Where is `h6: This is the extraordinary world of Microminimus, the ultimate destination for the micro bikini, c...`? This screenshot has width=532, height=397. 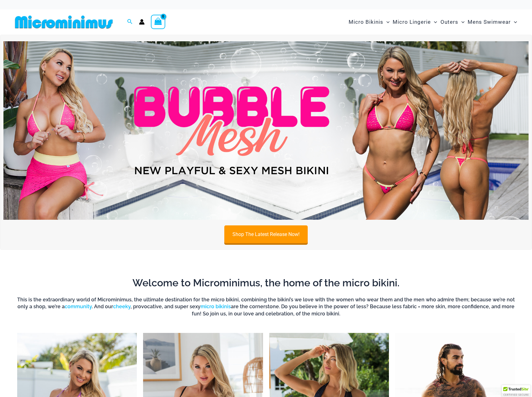
h6: This is the extraordinary world of Microminimus, the ultimate destination for the micro bikini, c... is located at coordinates (266, 307).